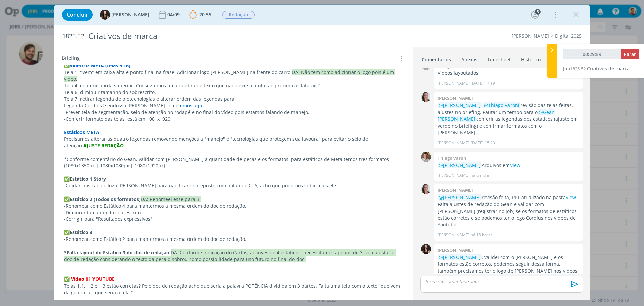 The width and height of the screenshot is (644, 306). Describe the element at coordinates (234, 142) in the screenshot. I see `p: Precisamos alterar as quatro legendas removendo menções a "manejo" e "tecnologias que protegem su...` at that location.